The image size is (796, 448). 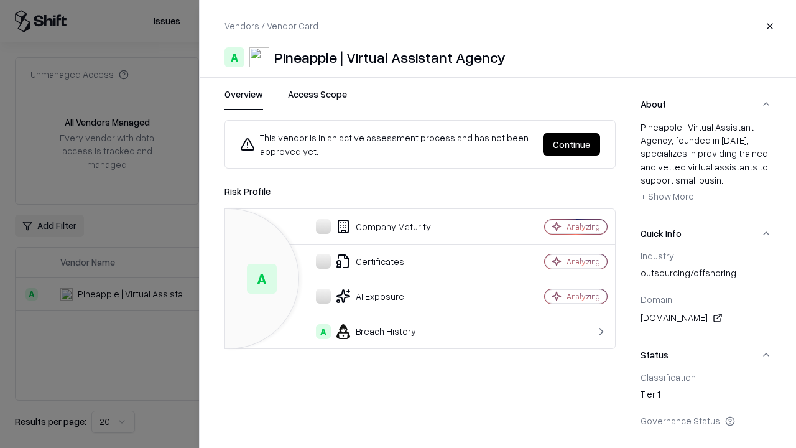 What do you see at coordinates (368, 332) in the screenshot?
I see `div: Breach History` at bounding box center [368, 332].